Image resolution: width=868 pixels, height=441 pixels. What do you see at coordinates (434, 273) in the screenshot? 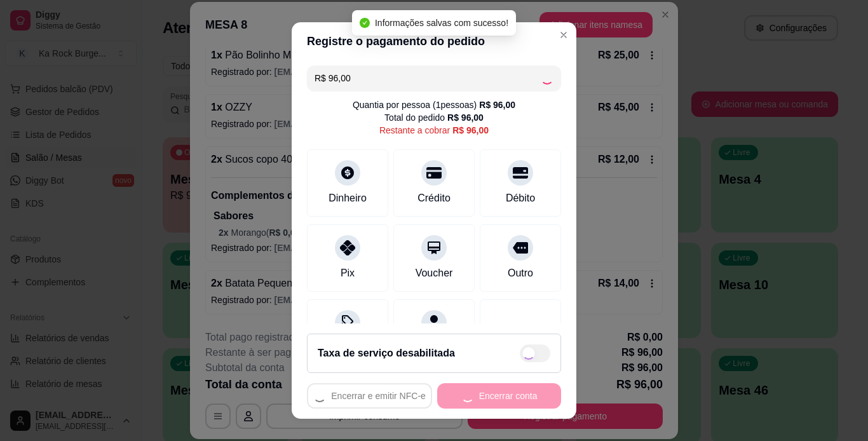
I see `div: Voucher` at bounding box center [434, 273].